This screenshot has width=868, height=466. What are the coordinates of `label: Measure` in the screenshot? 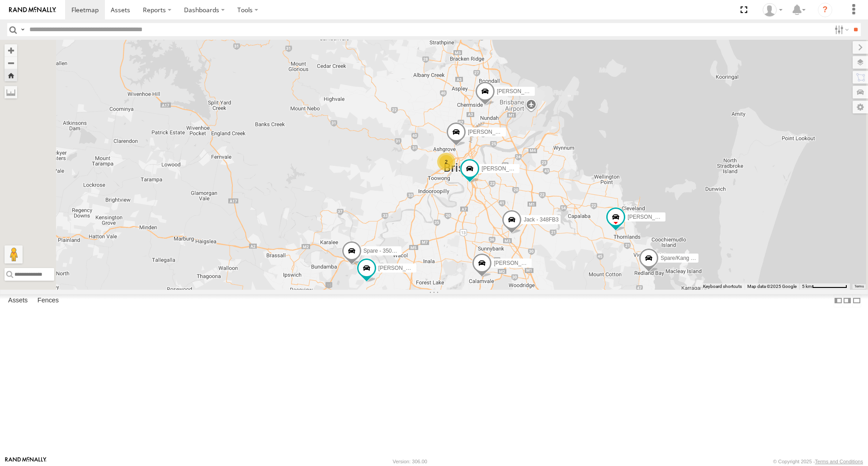 It's located at (10, 92).